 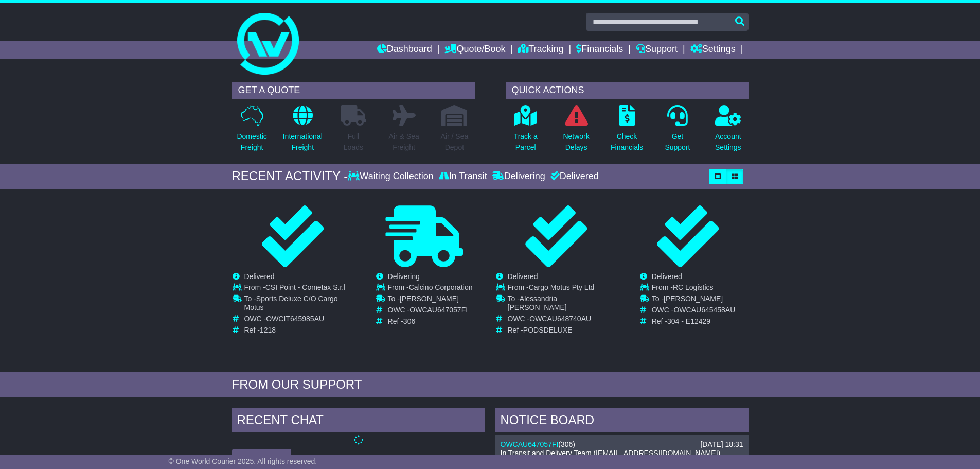 I want to click on div: RECENT ACTIVITY -, so click(x=291, y=176).